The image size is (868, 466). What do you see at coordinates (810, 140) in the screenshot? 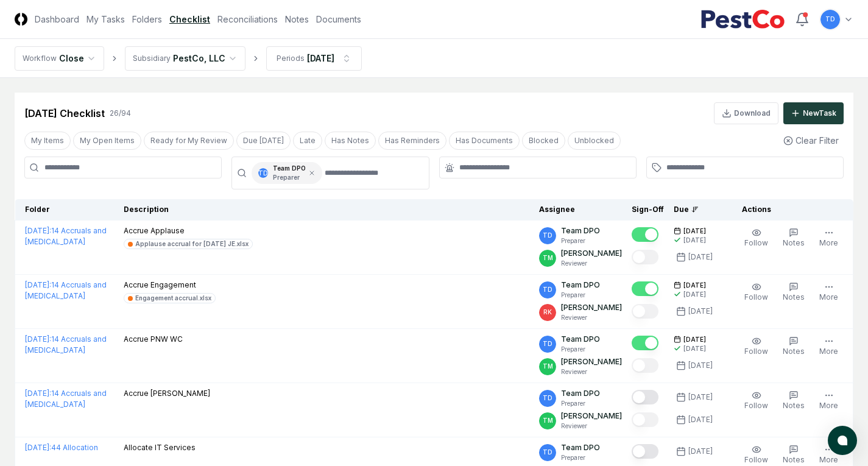
I see `button: Clear Filter` at bounding box center [810, 140].